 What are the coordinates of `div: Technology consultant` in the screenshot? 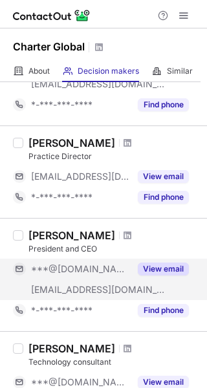 It's located at (114, 362).